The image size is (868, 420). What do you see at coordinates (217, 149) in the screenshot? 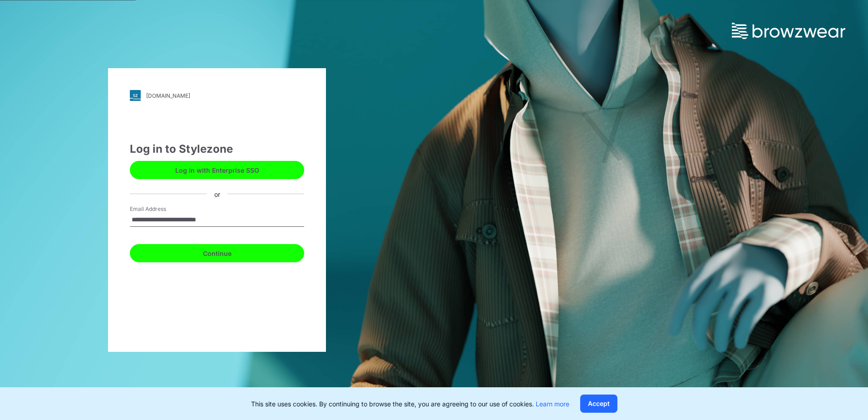
I see `div: Log in to Stylezone` at bounding box center [217, 149].